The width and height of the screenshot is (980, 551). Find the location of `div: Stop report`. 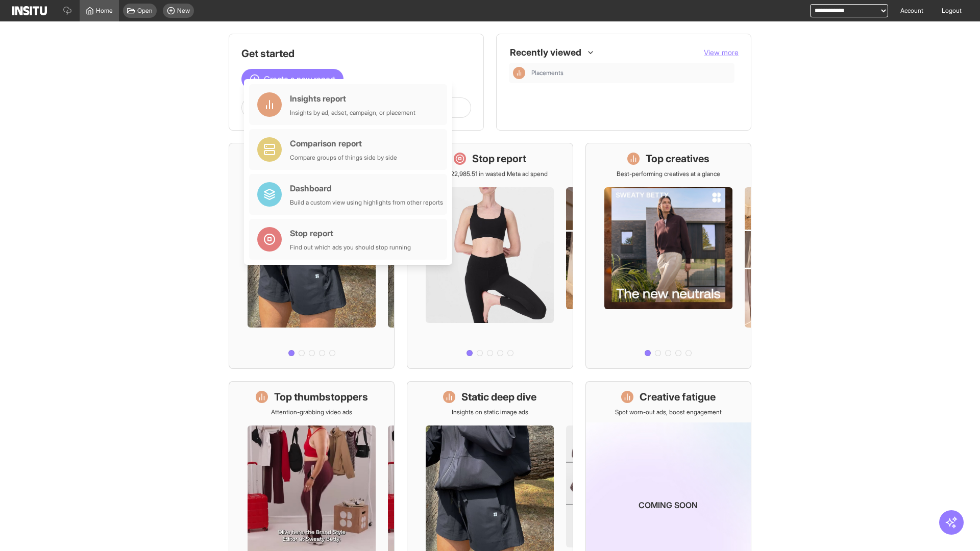

div: Stop report is located at coordinates (350, 233).